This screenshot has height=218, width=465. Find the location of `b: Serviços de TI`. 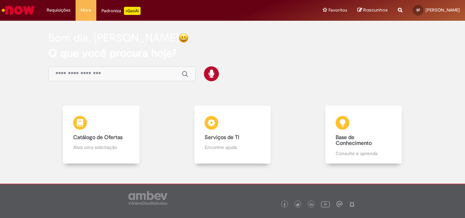

b: Serviços de TI is located at coordinates (222, 137).